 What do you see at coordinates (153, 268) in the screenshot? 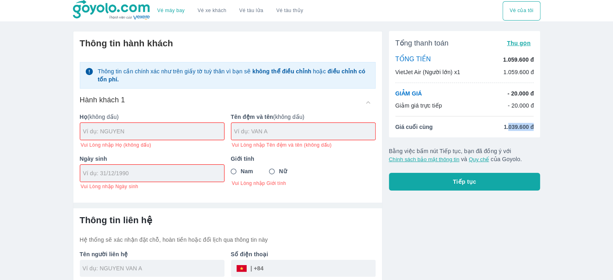
I see `input: Ví dụ: NGUYEN VAN A` at bounding box center [153, 268].